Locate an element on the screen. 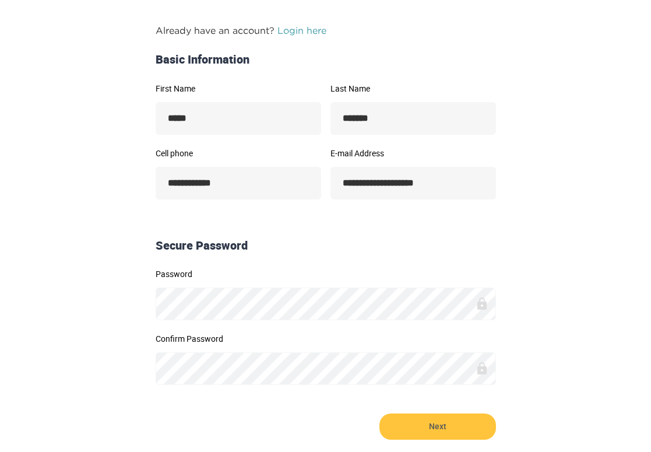 This screenshot has width=651, height=452. span: Next is located at coordinates (438, 426).